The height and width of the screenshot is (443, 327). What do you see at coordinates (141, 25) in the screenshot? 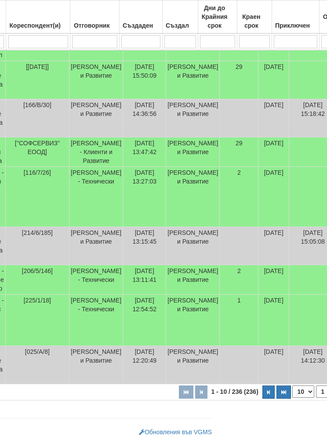
I see `div: Създаден` at bounding box center [141, 25].